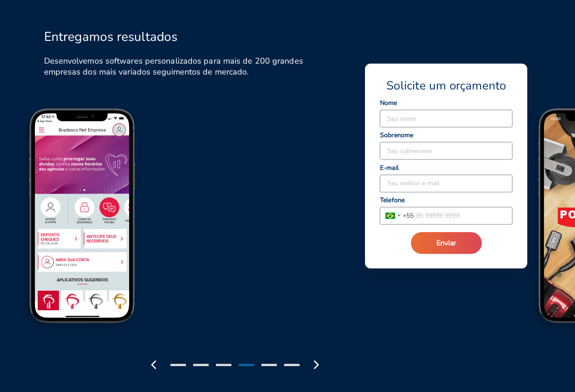 This screenshot has height=392, width=575. I want to click on input: Seu nome, so click(445, 118).